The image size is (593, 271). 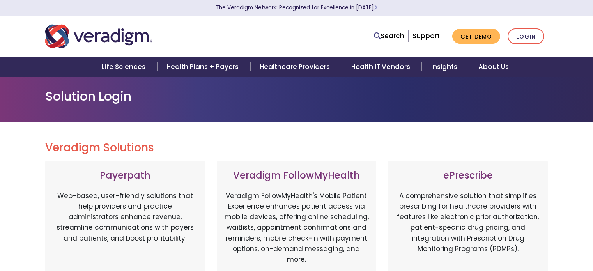 What do you see at coordinates (468, 176) in the screenshot?
I see `h3: ePrescribe` at bounding box center [468, 176].